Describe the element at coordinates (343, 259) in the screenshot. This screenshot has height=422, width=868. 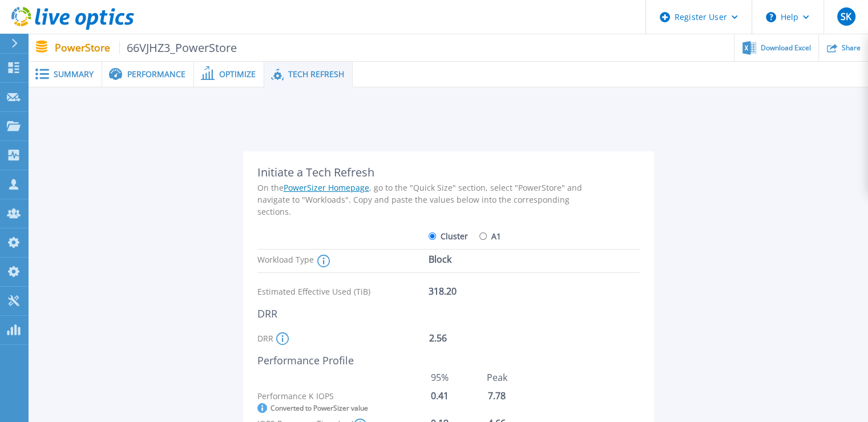
I see `div: Workload Type` at that location.